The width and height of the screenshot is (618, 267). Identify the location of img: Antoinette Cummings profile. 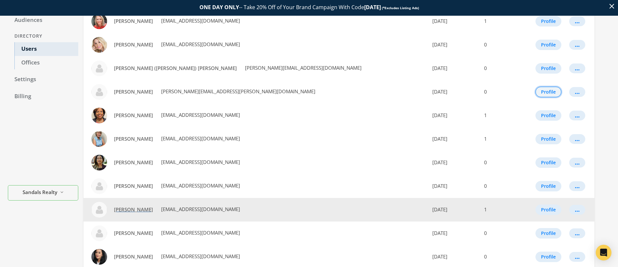
(99, 116).